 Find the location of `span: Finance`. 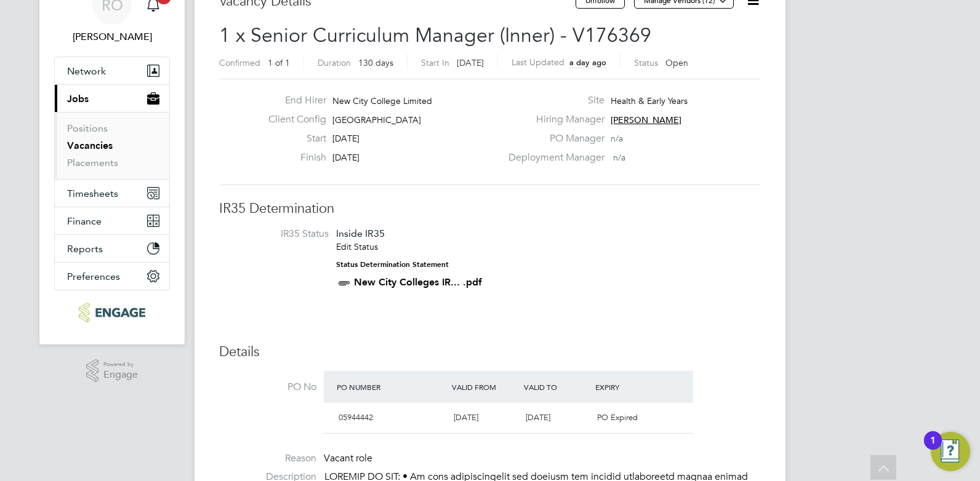

span: Finance is located at coordinates (84, 221).